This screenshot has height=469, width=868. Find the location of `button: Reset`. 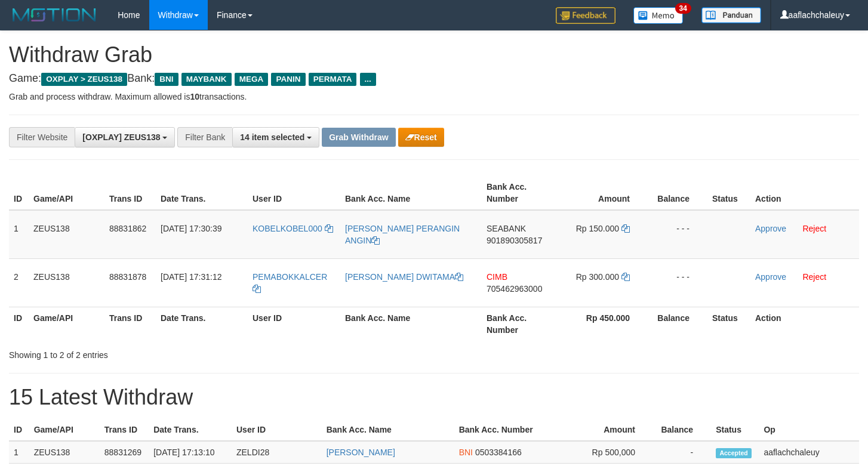

button: Reset is located at coordinates (421, 137).